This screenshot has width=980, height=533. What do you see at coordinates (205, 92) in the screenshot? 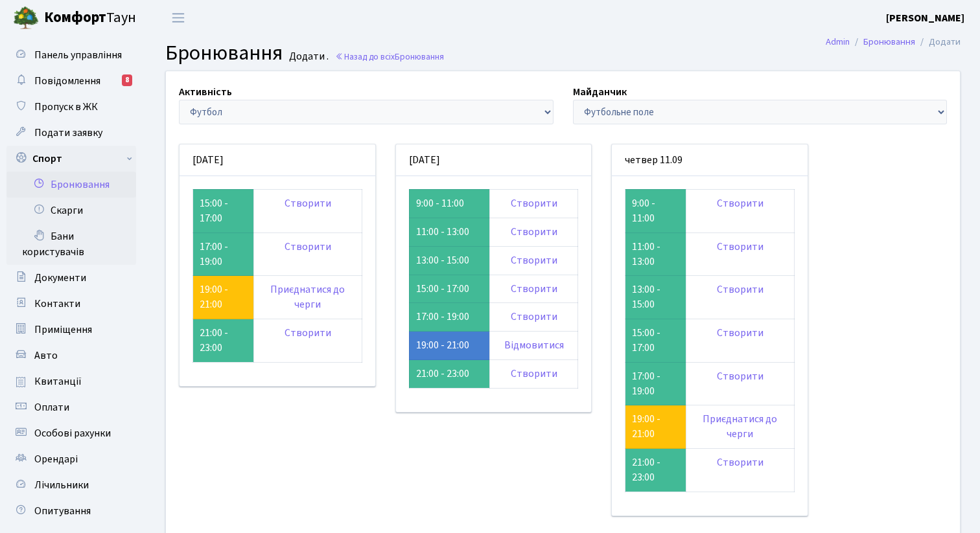
I see `label: Активність` at bounding box center [205, 92].